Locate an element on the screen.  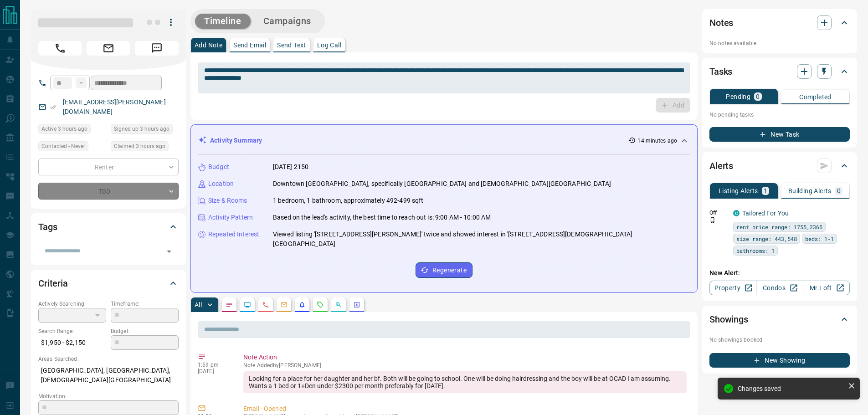
button: New Showing is located at coordinates (779, 360).